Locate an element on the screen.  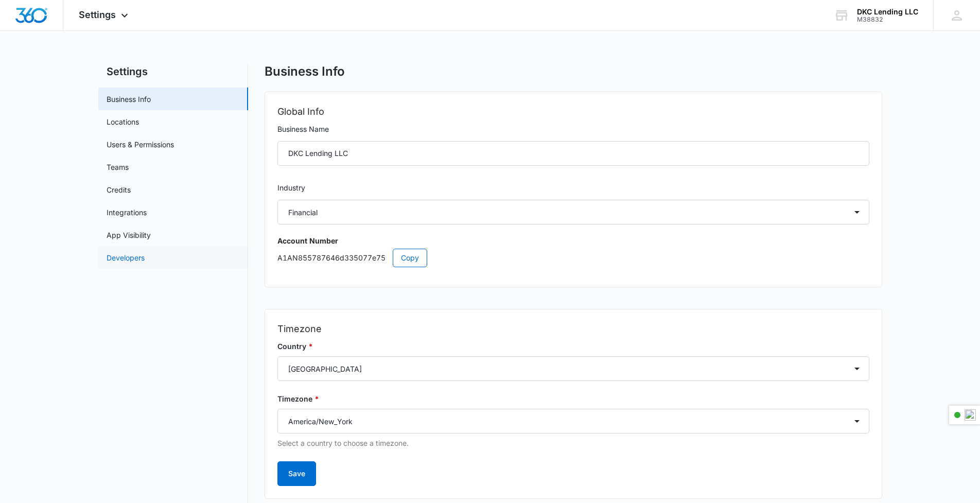
p: A1AN855787646d335077e75 is located at coordinates (573, 258).